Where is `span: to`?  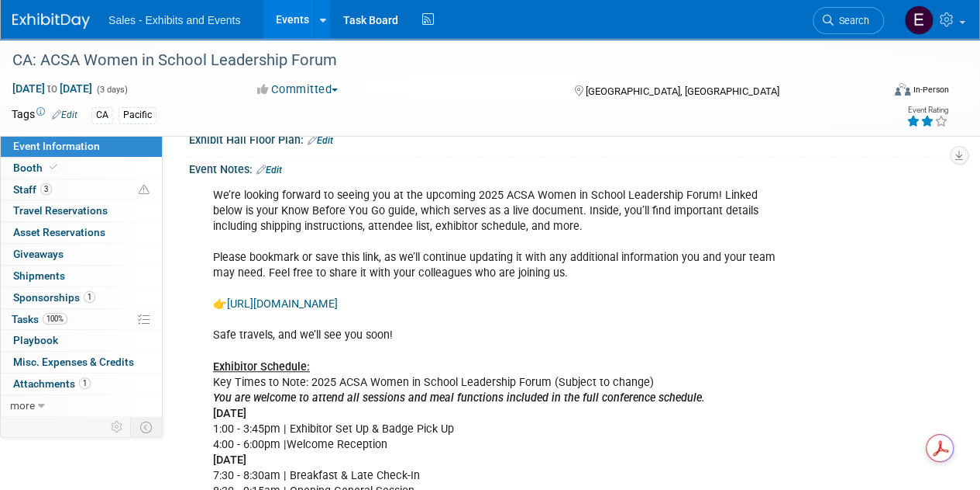
span: to is located at coordinates (52, 89).